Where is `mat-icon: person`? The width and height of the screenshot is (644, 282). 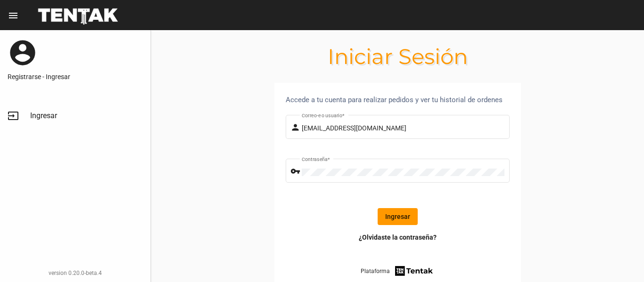
mat-icon: person is located at coordinates (296, 127).